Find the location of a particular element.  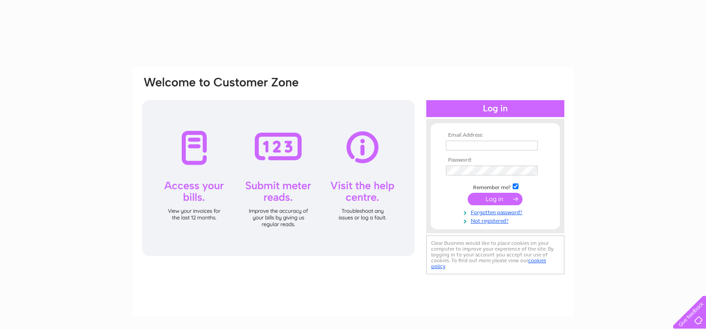

a: Forgotten password? is located at coordinates (496, 211).